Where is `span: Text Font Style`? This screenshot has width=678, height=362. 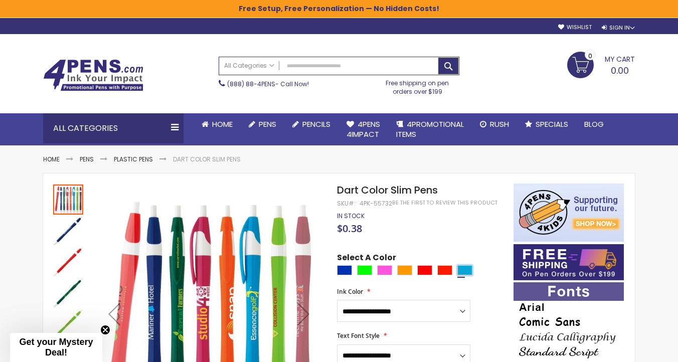
span: Text Font Style is located at coordinates (358, 336).